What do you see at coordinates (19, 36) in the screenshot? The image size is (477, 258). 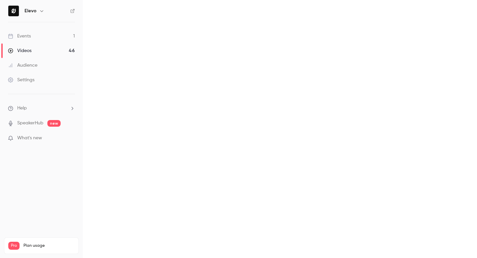 I see `div: Events` at bounding box center [19, 36].